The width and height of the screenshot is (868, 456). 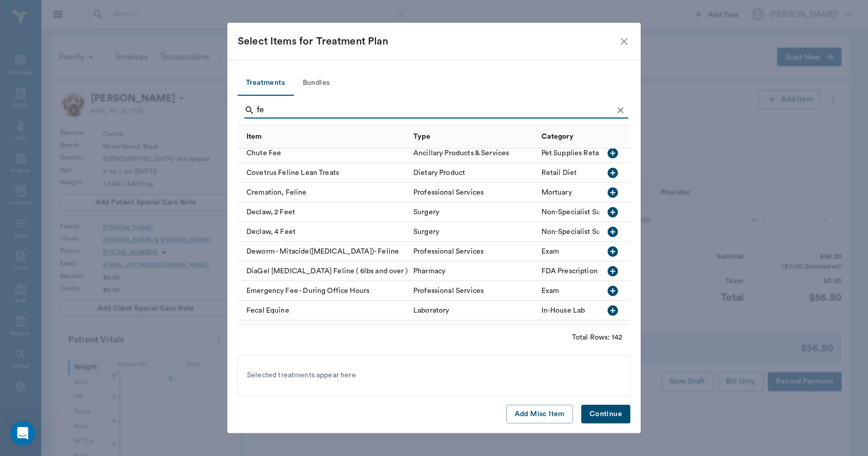 I want to click on div: Pet Supplies Retail, so click(x=573, y=153).